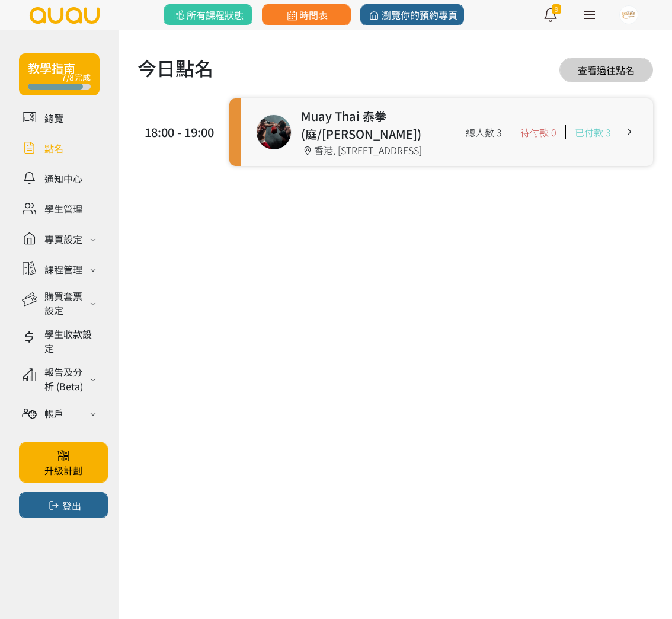 Image resolution: width=672 pixels, height=619 pixels. What do you see at coordinates (64, 16) in the screenshot?
I see `img: logo.svg` at bounding box center [64, 16].